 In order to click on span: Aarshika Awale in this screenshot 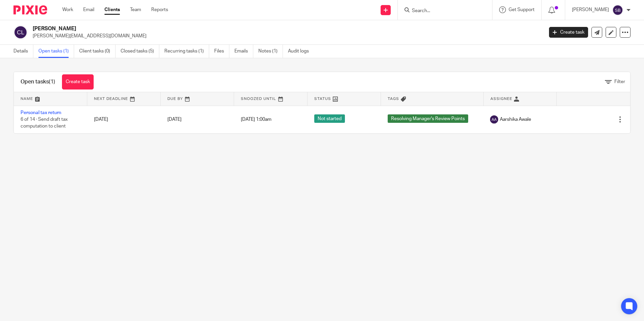, I will do `click(516, 120)`.